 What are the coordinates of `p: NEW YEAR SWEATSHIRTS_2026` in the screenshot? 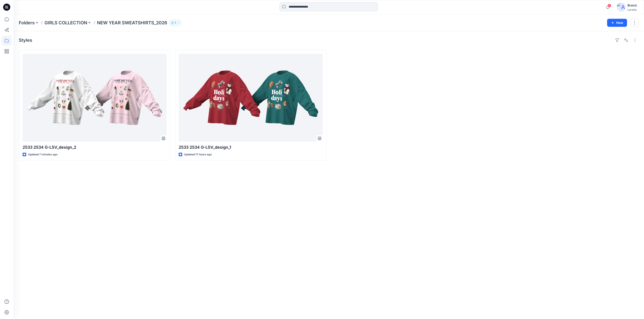 It's located at (132, 22).